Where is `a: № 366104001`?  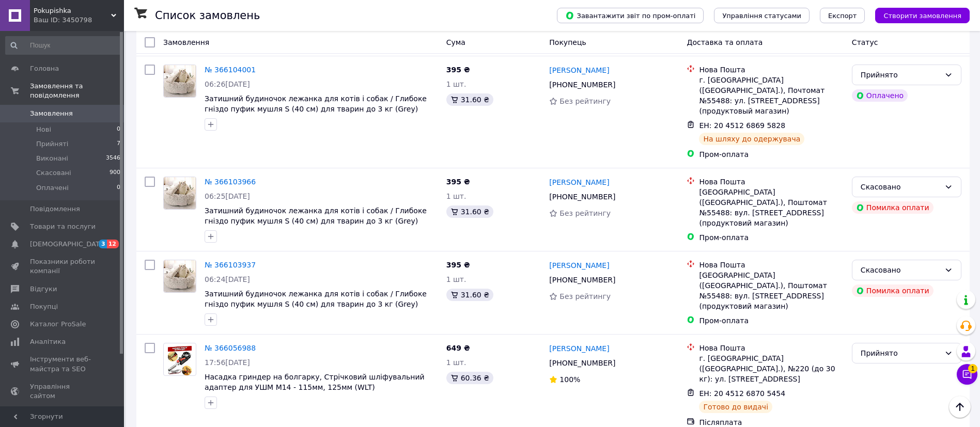
a: № 366104001 is located at coordinates (230, 69).